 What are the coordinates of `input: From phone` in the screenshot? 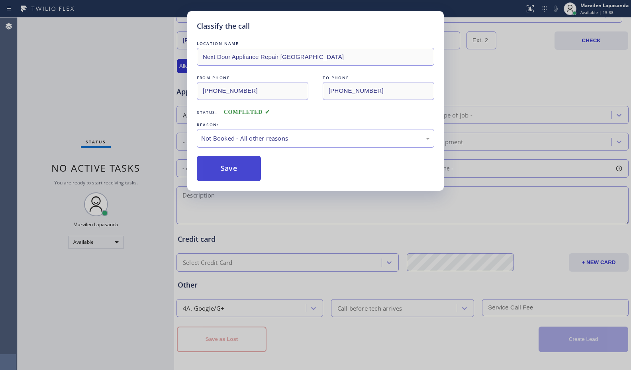 It's located at (252, 91).